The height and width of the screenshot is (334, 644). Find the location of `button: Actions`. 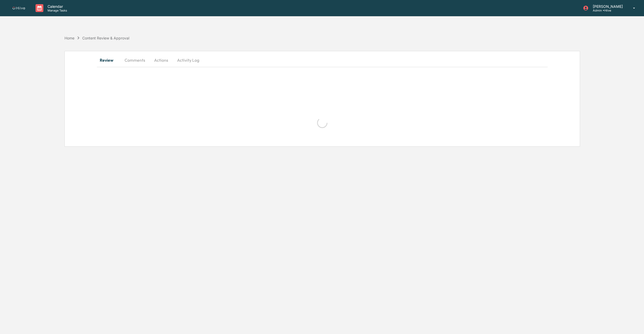

button: Actions is located at coordinates (161, 60).